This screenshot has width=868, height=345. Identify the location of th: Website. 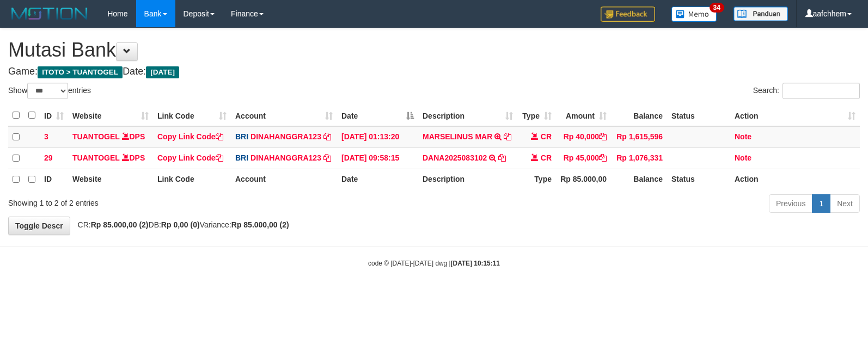
(110, 179).